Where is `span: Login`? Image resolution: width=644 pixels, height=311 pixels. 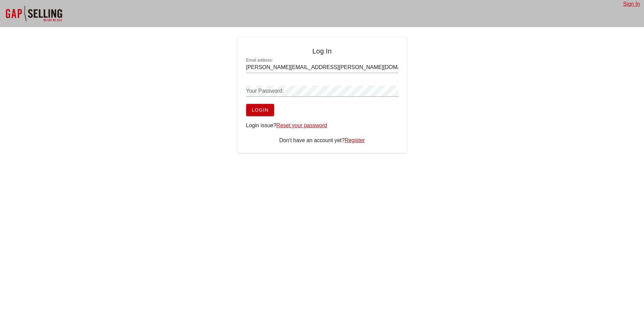
span: Login is located at coordinates (260, 110).